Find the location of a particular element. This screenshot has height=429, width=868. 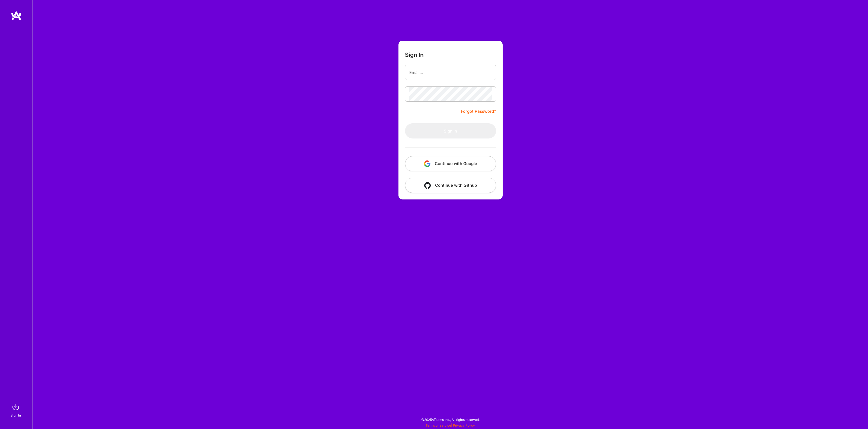

h3: Sign In is located at coordinates (414, 55).